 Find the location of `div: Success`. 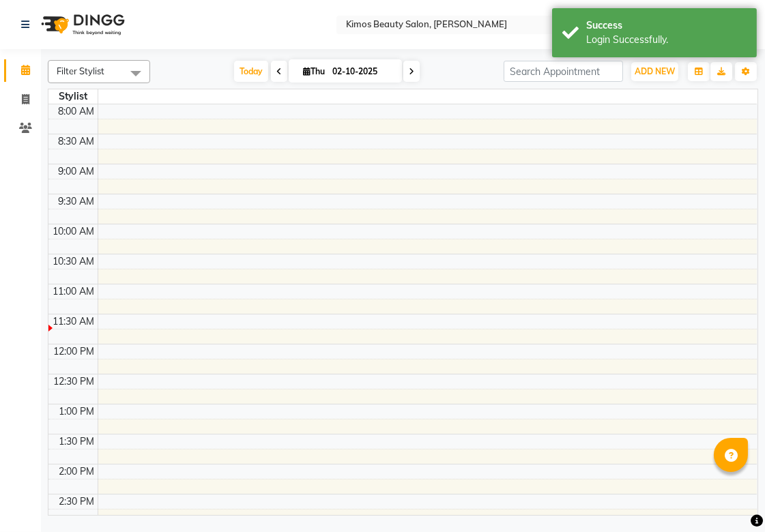

div: Success is located at coordinates (666, 25).